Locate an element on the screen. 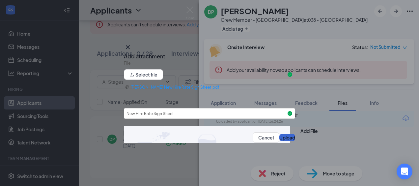 This screenshot has width=419, height=186. label: Comment is located at coordinates (134, 102).